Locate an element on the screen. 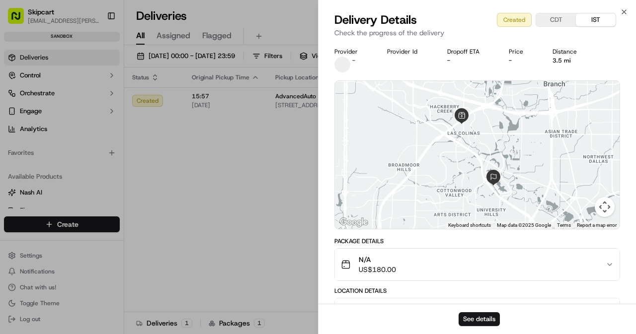 The image size is (636, 334). div: Package Details is located at coordinates (477, 241).